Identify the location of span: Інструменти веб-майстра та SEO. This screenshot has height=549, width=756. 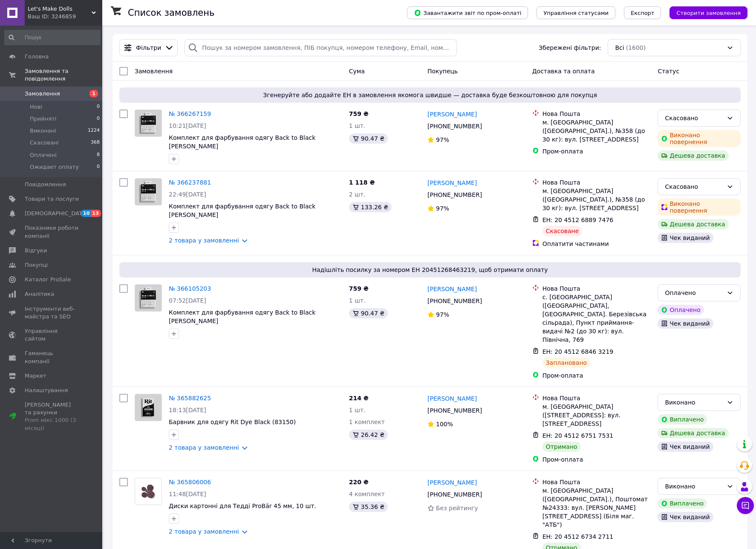
(51, 313).